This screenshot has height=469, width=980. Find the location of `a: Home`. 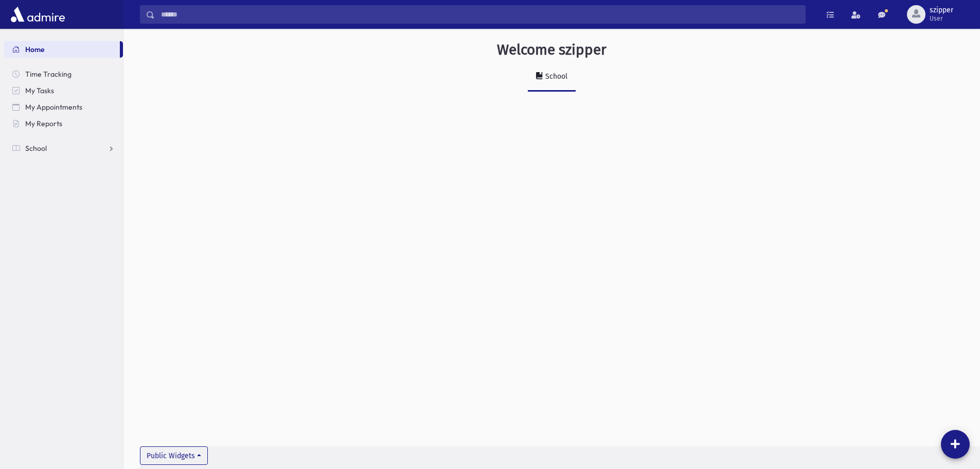

a: Home is located at coordinates (62, 49).